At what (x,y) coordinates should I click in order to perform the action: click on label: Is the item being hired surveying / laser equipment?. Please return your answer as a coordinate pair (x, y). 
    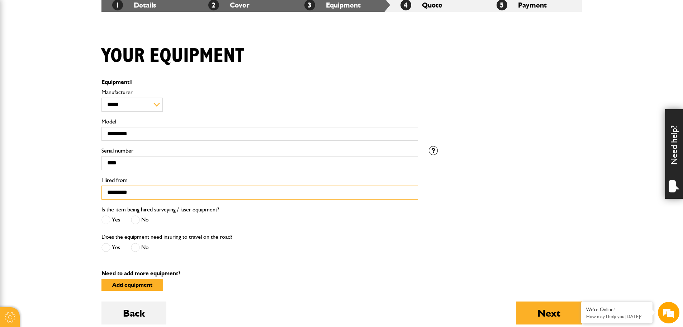
    Looking at the image, I should click on (160, 209).